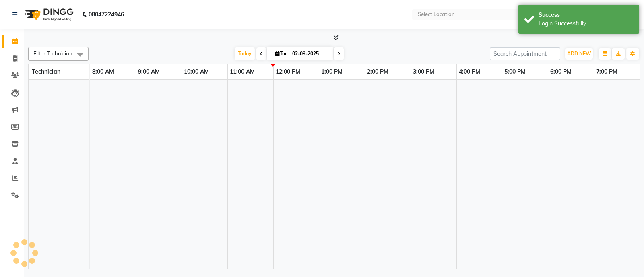  What do you see at coordinates (53, 53) in the screenshot?
I see `span: Filter Technician` at bounding box center [53, 53].